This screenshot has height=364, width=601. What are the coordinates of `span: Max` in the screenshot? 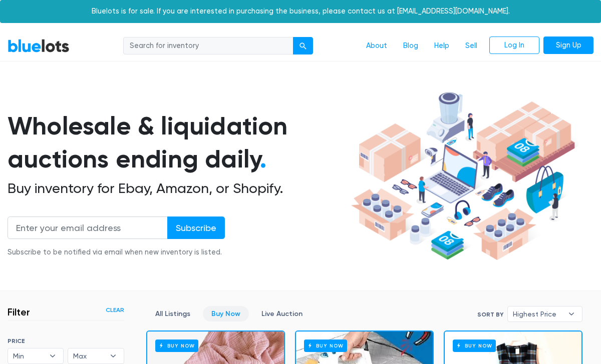 It's located at (88, 357).